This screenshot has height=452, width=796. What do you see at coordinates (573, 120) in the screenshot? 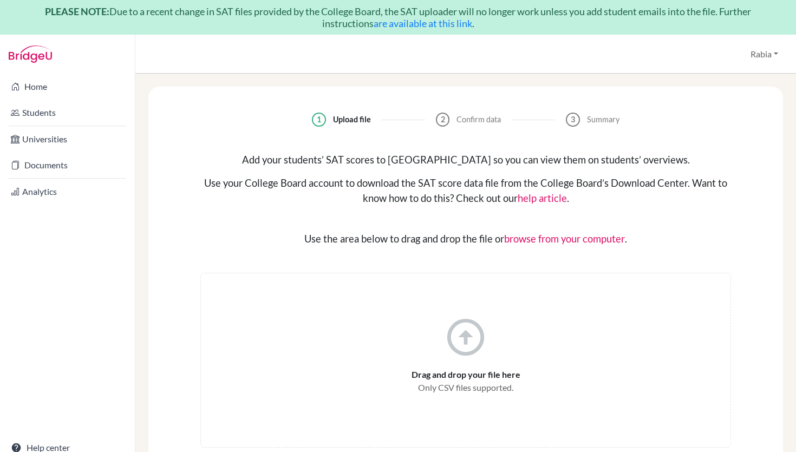
I see `div: 3` at bounding box center [573, 120].